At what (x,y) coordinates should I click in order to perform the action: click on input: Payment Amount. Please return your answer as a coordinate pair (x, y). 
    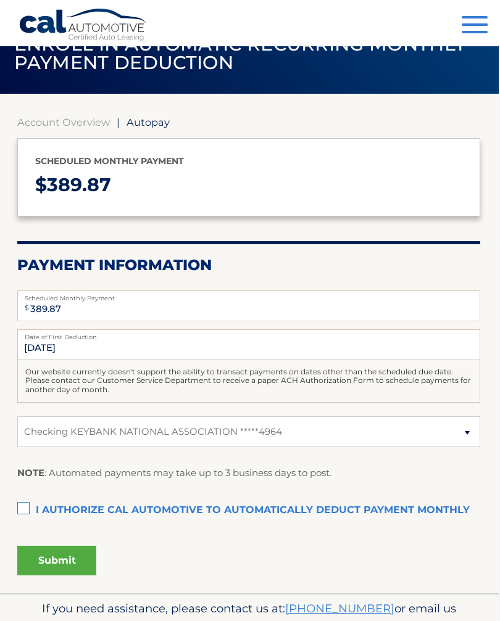
    Looking at the image, I should click on (249, 306).